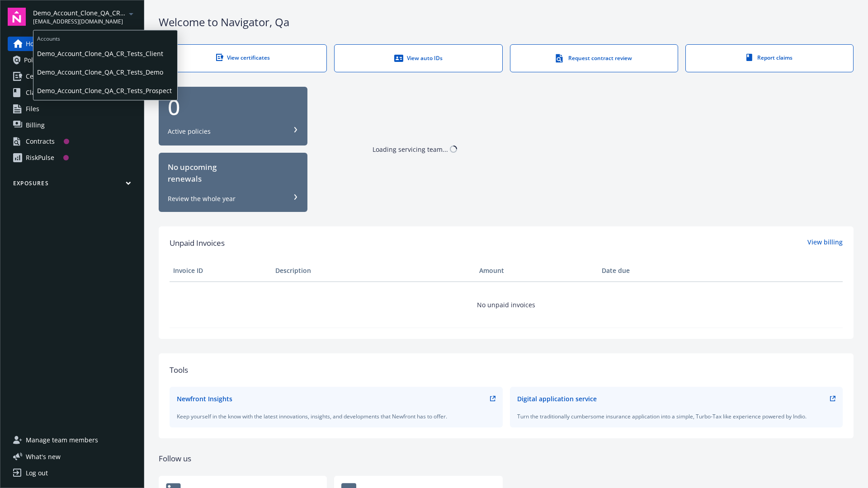  Describe the element at coordinates (594, 59) in the screenshot. I see `div: Request contract review` at that location.